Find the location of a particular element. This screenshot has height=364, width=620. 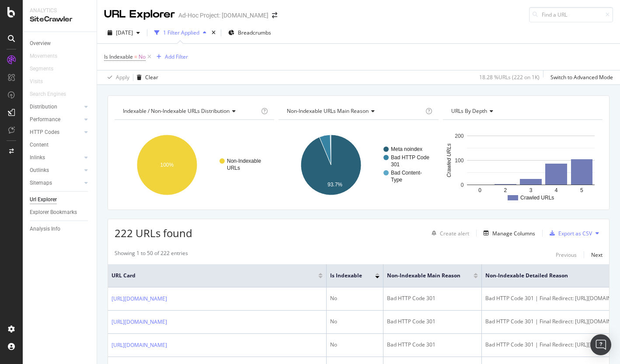

a: Inlinks is located at coordinates (55, 157).